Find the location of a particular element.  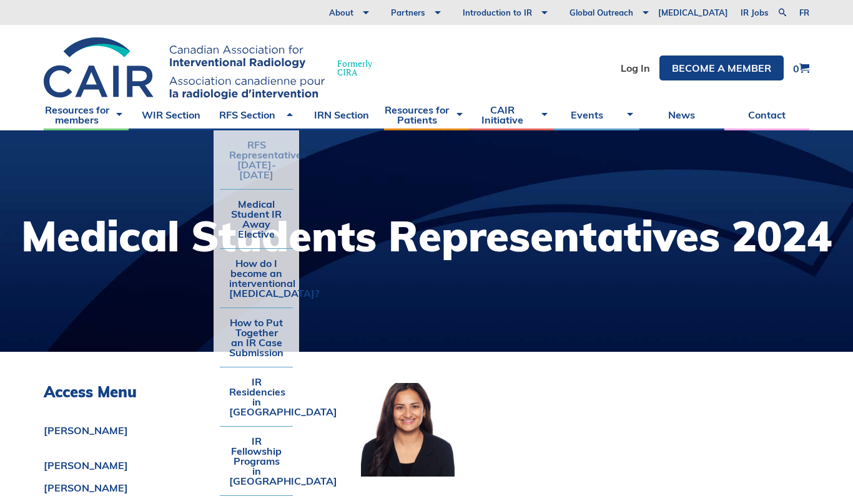

a: FormerlyCIRA is located at coordinates (214, 68).